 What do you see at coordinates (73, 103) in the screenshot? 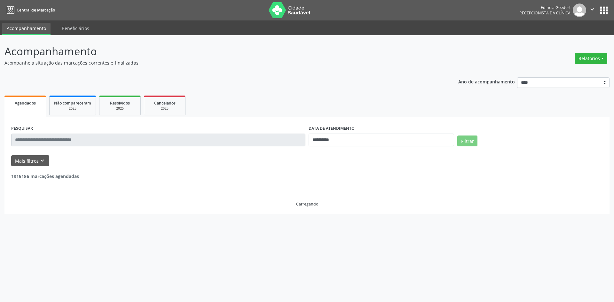
I see `span: Não compareceram` at bounding box center [73, 103].